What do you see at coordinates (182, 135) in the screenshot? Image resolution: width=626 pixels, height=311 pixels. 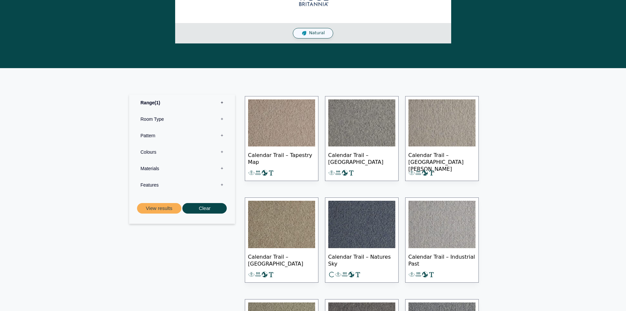 I see `label: Pattern` at bounding box center [182, 135].